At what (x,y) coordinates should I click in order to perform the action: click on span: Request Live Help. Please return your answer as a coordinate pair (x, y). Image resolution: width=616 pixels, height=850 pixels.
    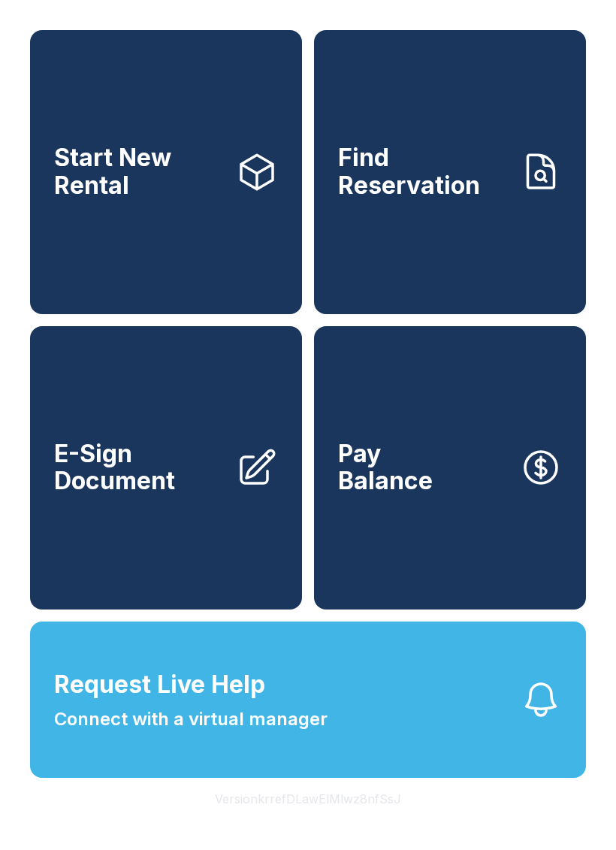
    Looking at the image, I should click on (159, 685).